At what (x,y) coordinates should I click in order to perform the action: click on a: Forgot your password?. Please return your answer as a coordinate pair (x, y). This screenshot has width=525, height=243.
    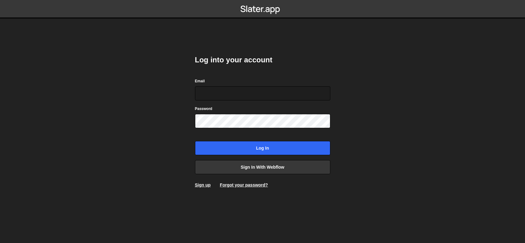
    Looking at the image, I should click on (244, 185).